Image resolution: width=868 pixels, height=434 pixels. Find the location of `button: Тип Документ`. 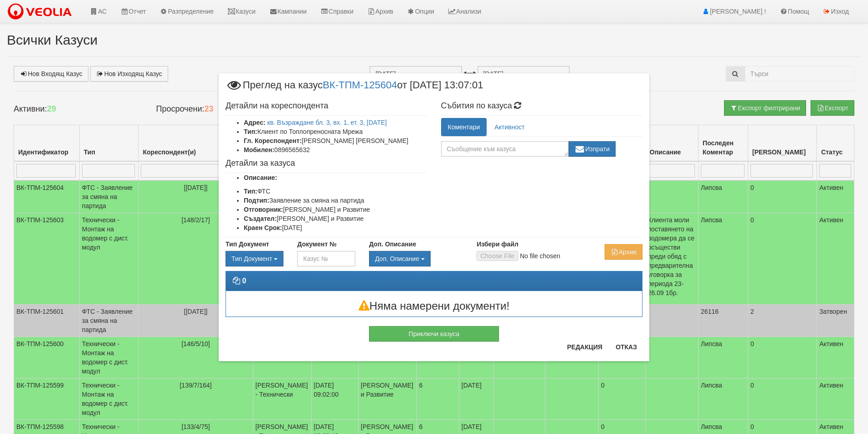

button: Тип Документ is located at coordinates (254, 259).